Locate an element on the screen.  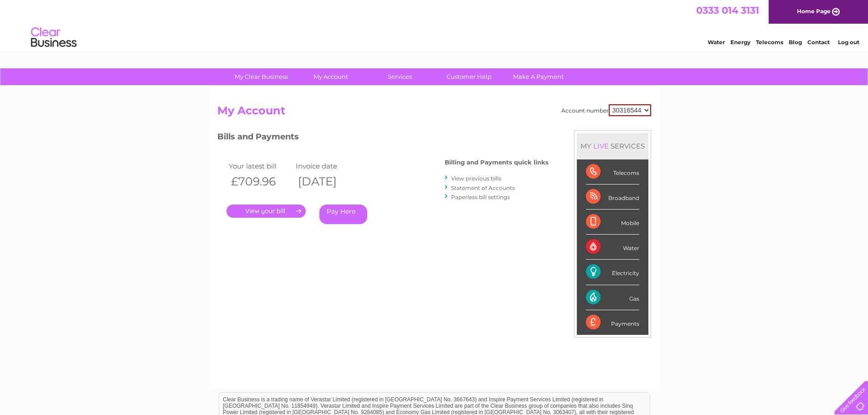
div: Electricity is located at coordinates (613, 271).